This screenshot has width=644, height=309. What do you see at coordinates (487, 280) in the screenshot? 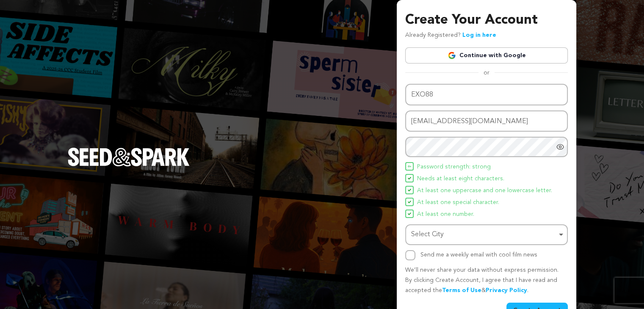
I see `p: We’ll never share your data without express permission. By clicking Create Account, I agree that ...` at bounding box center [487, 280].